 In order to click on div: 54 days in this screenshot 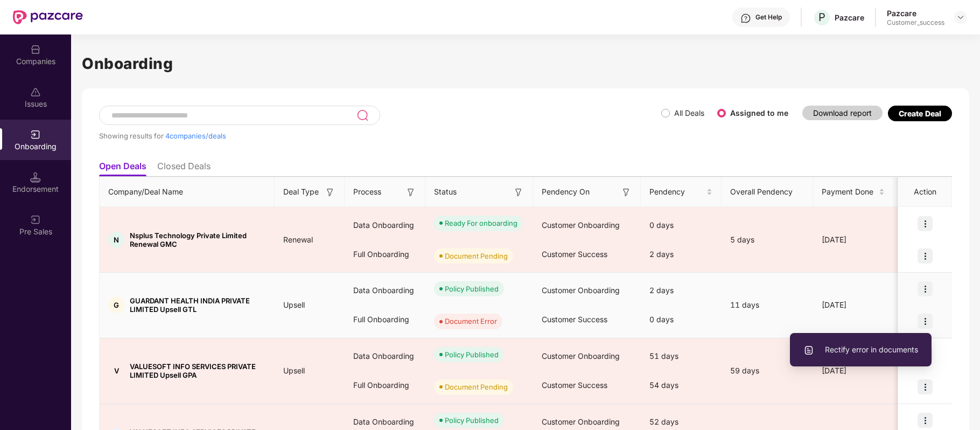, I will do `click(681, 386)`.